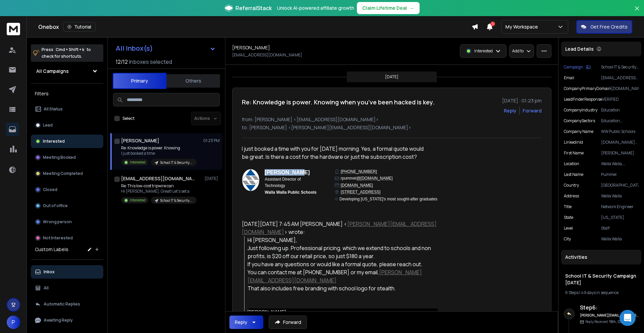 This screenshot has width=644, height=333. I want to click on p: Email, so click(569, 78).